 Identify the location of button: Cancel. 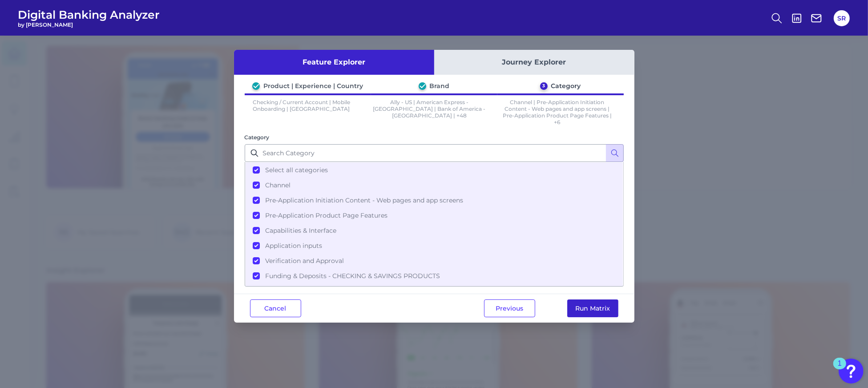
(275, 308).